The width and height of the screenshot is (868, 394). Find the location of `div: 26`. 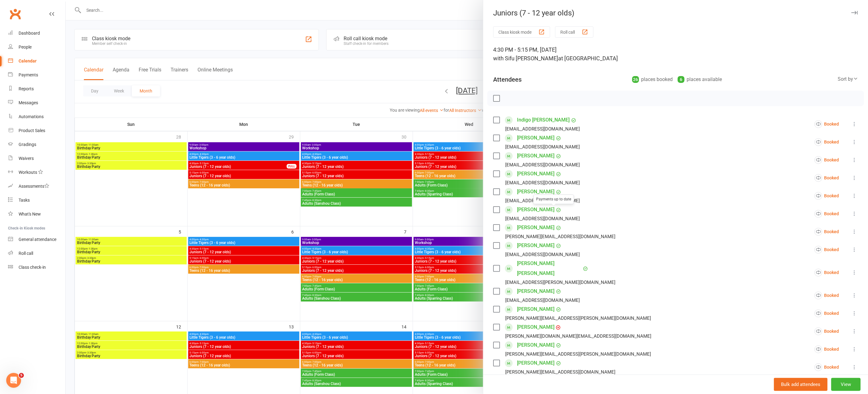

div: 26 is located at coordinates (635, 79).